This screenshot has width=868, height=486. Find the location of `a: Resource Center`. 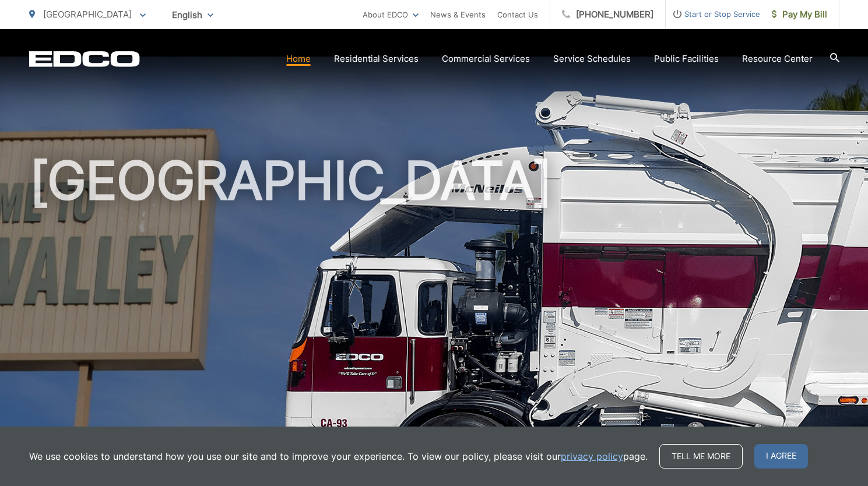

a: Resource Center is located at coordinates (777, 59).